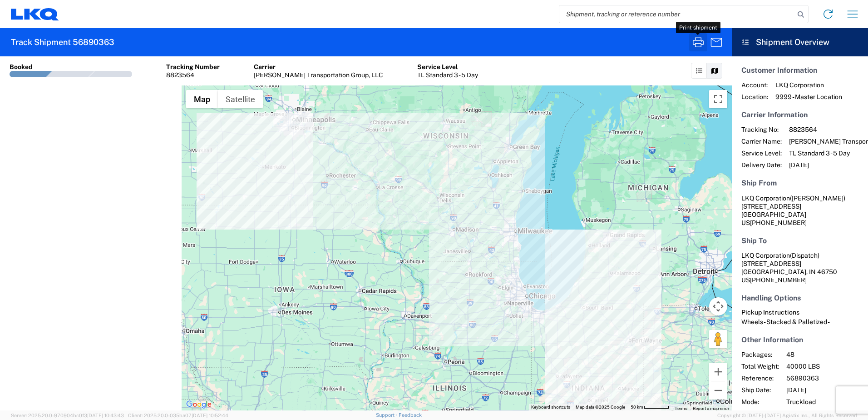 This screenshot has height=420, width=868. I want to click on a: Support, so click(387, 415).